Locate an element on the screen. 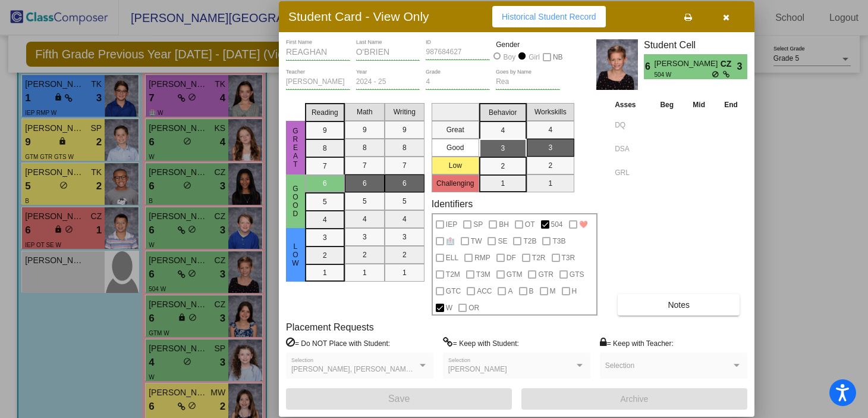 The image size is (868, 418). span: GTC is located at coordinates (453, 291).